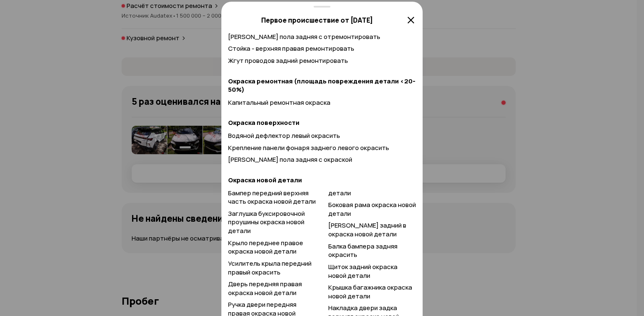 The image size is (644, 316). I want to click on span: Балка бампера задняя окрасить, so click(362, 251).